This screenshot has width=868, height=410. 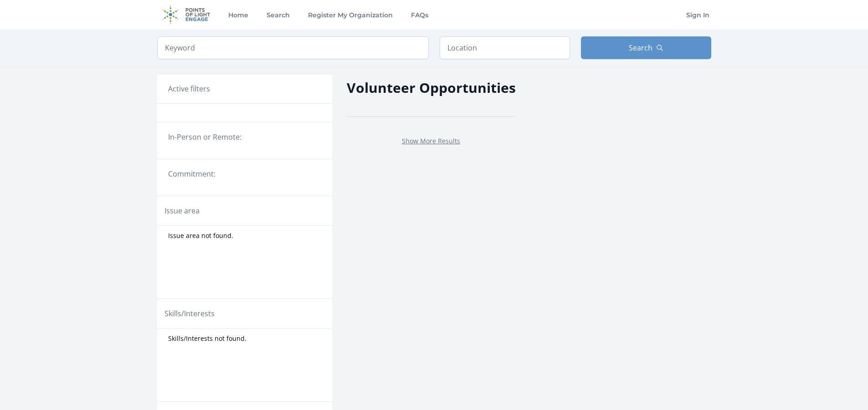 What do you see at coordinates (640, 48) in the screenshot?
I see `span: Search` at bounding box center [640, 48].